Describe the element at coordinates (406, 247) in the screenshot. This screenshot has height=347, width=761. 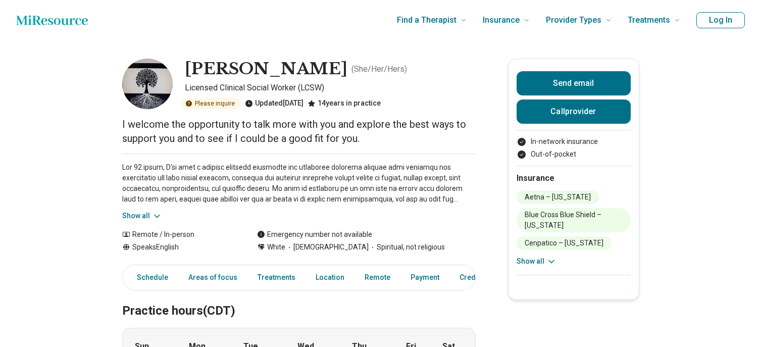
I see `span: Spiritual, not religious` at that location.